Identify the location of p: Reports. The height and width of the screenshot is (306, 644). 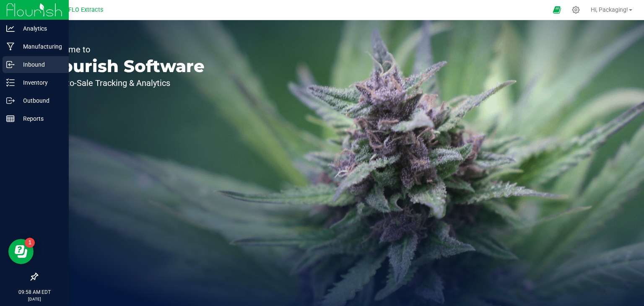
(40, 118).